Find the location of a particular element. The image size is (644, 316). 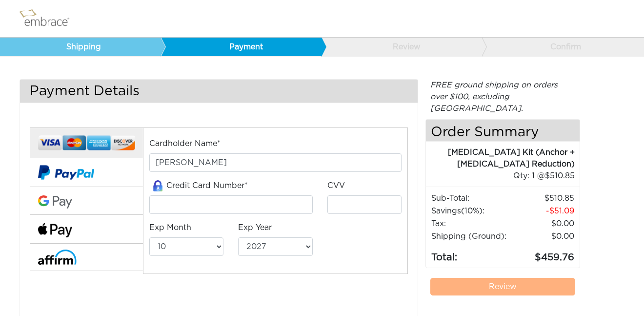

img: amazon-lock.png is located at coordinates (158, 186).